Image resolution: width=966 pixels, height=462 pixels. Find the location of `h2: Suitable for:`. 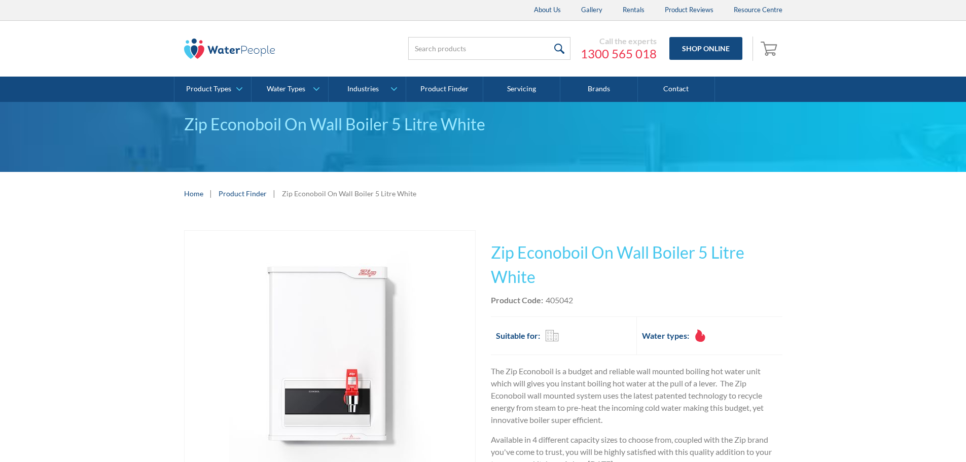

h2: Suitable for: is located at coordinates (518, 336).